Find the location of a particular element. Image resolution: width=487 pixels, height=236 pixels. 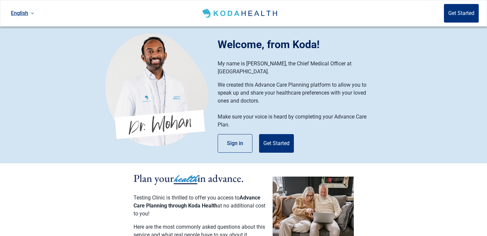

a: Current language: English is located at coordinates (23, 13).